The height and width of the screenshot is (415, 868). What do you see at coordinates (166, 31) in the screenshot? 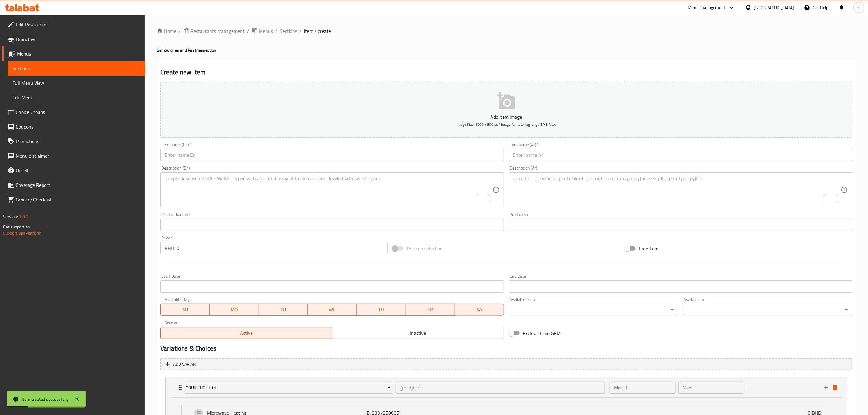
I see `a: Home` at bounding box center [166, 31].